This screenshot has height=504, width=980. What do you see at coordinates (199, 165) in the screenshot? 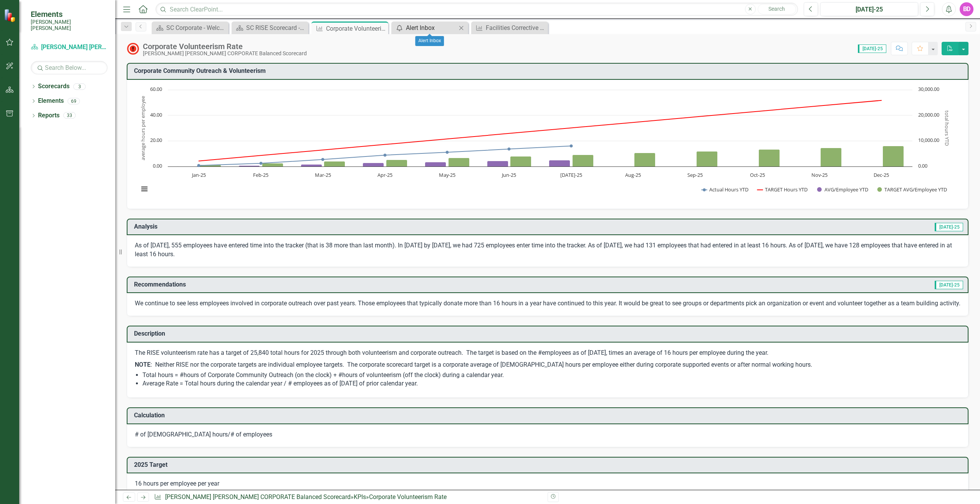
I see `path: Jan-25, 369.5. Actual Hours YTD.` at bounding box center [199, 165].